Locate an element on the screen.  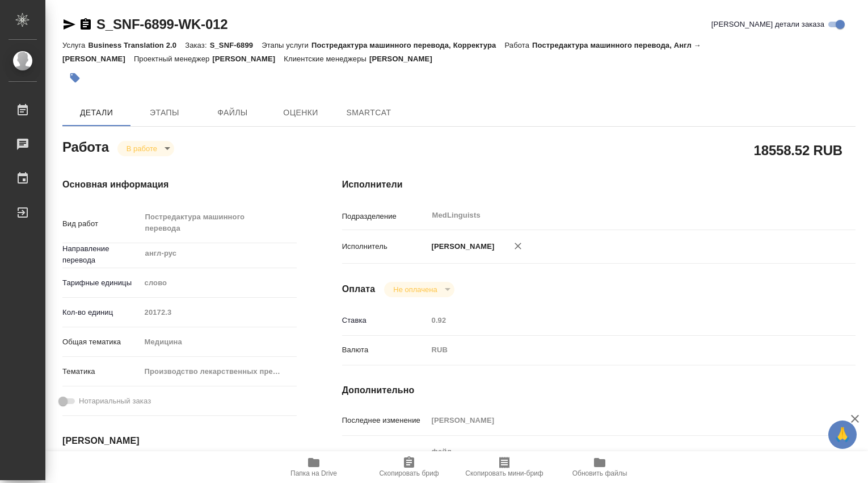
button: Скопировать мини-бриф is located at coordinates (504, 467).